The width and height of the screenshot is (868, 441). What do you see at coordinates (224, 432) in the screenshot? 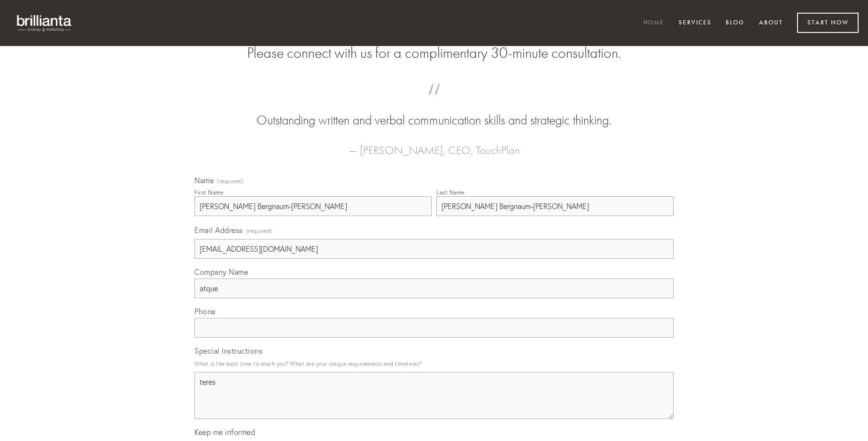
I see `span: Keep me informed` at bounding box center [224, 432].